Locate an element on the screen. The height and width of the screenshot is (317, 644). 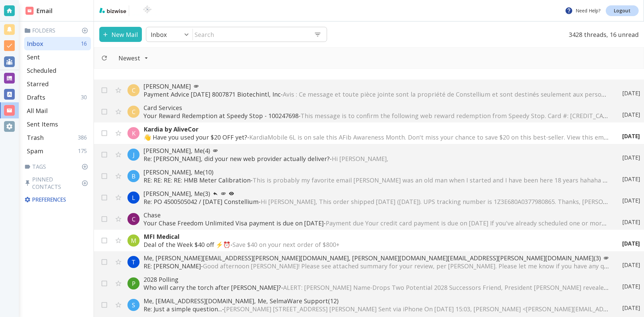
div: All Mail is located at coordinates (58, 111).